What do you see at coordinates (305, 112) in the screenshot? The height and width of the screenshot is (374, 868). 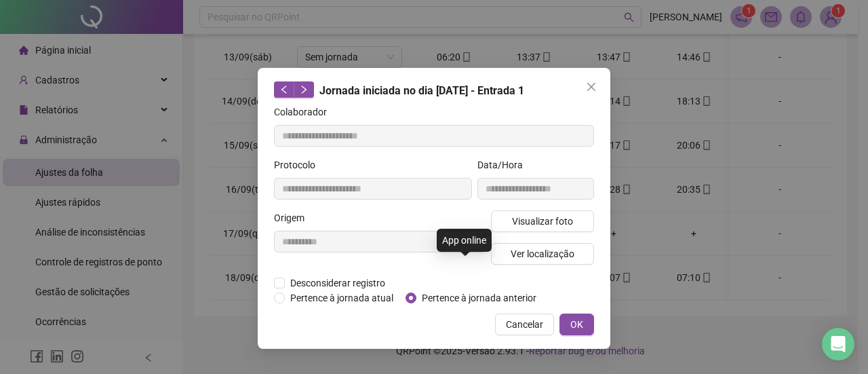 I see `label: Colaborador` at bounding box center [305, 112].